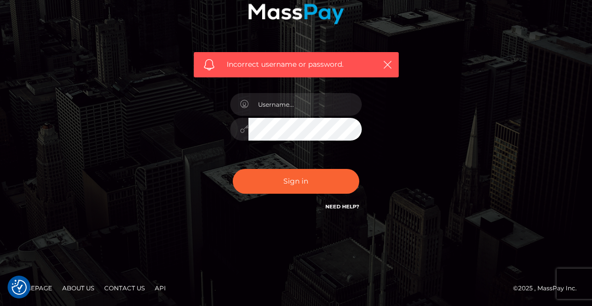  I want to click on a: Homepage, so click(33, 288).